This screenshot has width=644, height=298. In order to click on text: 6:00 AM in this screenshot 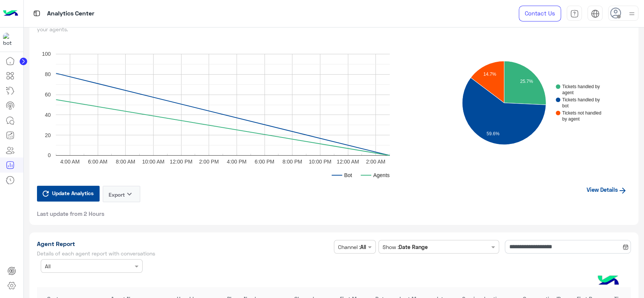, I will do `click(97, 162)`.